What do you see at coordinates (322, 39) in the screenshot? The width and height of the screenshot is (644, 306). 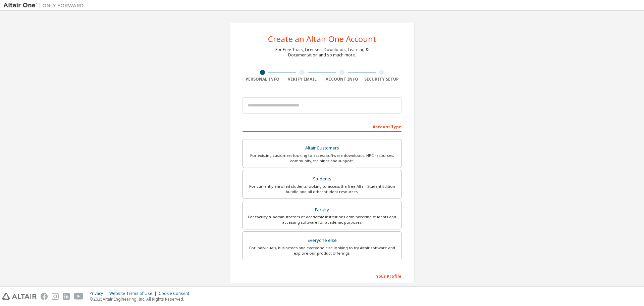 I see `div: Create an Altair One Account` at bounding box center [322, 39].